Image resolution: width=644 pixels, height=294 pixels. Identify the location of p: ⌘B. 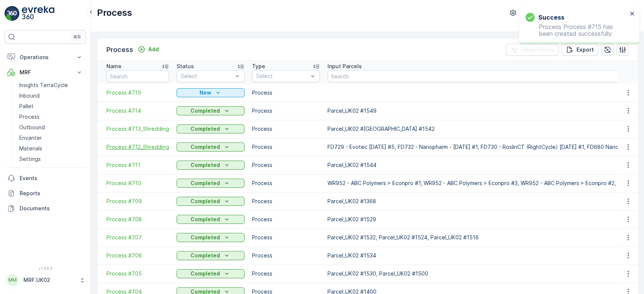
(77, 37).